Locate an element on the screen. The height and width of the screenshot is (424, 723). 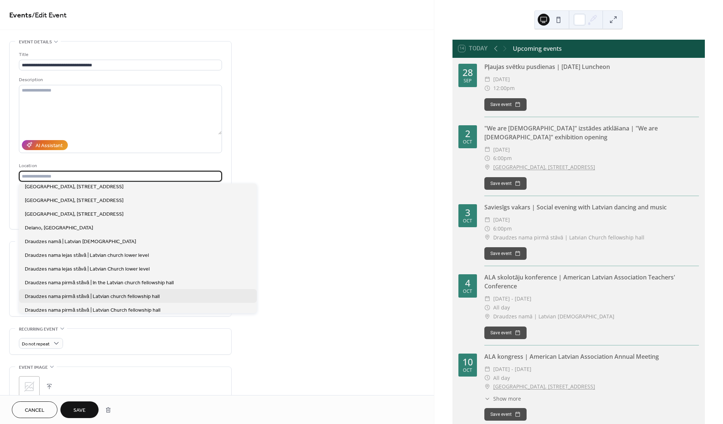
div: 28 is located at coordinates (468, 72).